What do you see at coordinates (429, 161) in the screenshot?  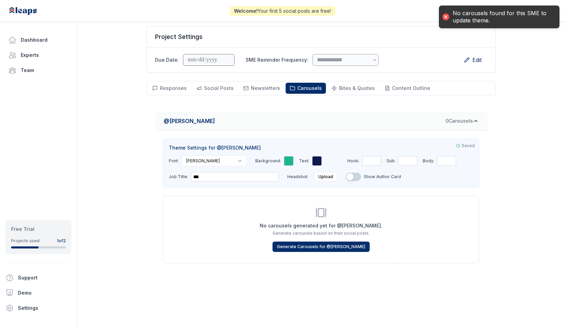 I see `label: Body:` at bounding box center [429, 161].